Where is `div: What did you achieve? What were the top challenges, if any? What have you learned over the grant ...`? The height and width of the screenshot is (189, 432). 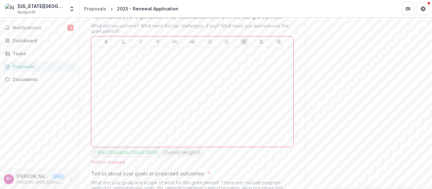 div: What did you achieve? What were the top challenges, if any? What have you learned over the grant ... is located at coordinates (192, 30).